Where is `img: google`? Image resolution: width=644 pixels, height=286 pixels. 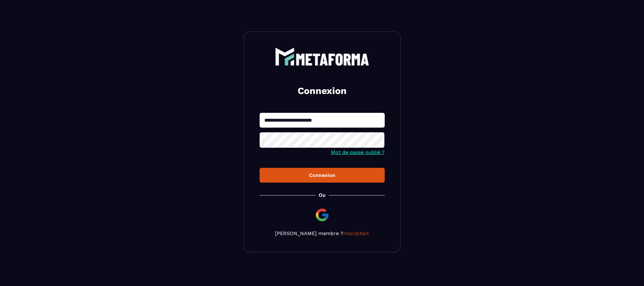
img: google is located at coordinates (322, 215).